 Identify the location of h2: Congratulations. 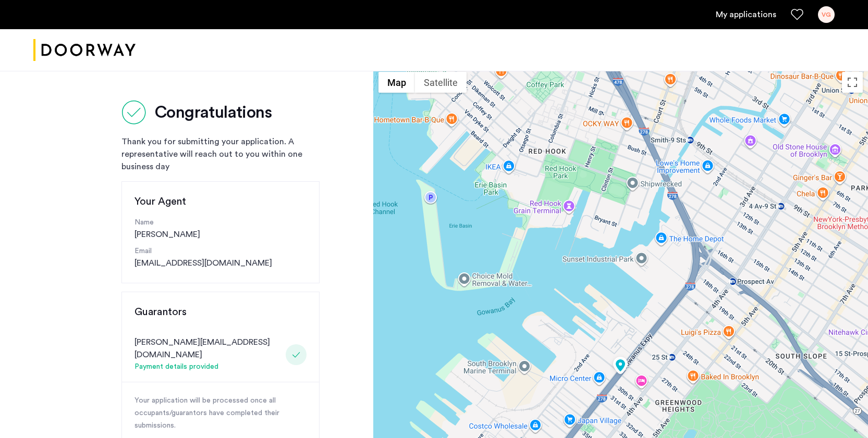
(213, 112).